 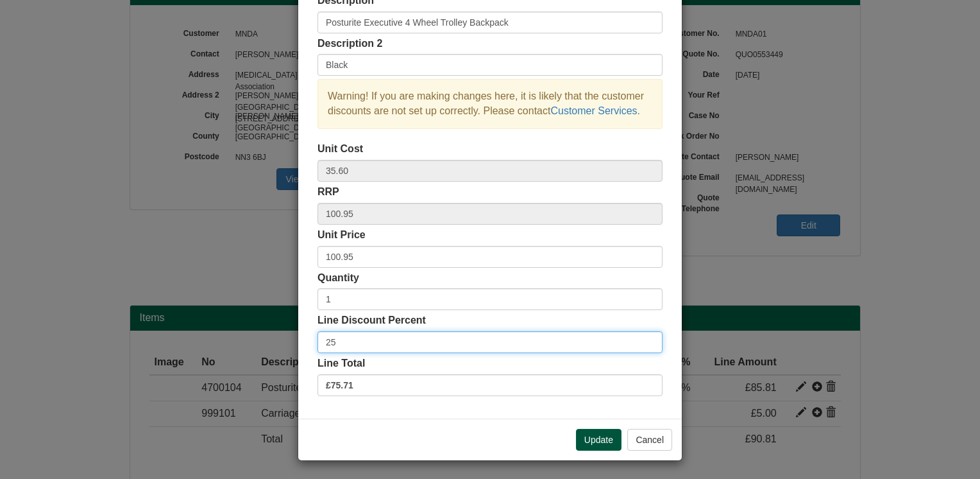 I want to click on label: RRP, so click(x=328, y=192).